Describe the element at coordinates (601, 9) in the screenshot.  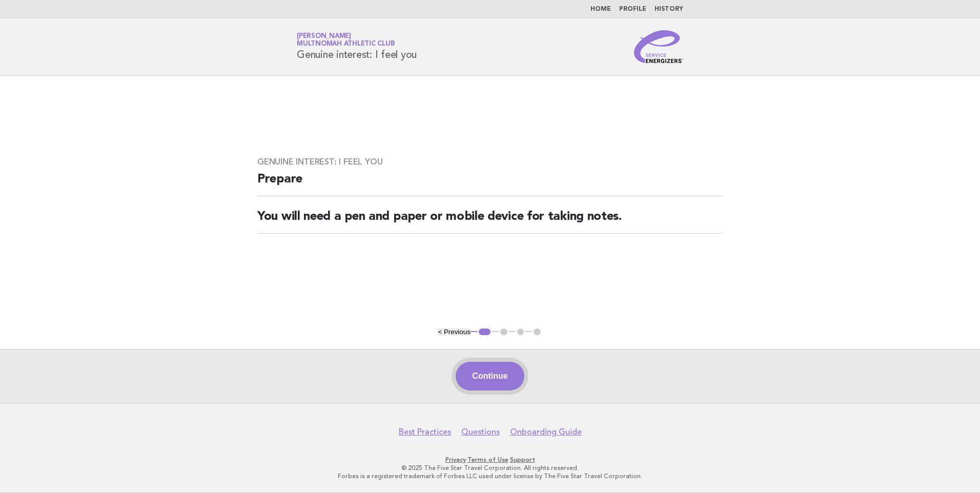
I see `a: Home` at that location.